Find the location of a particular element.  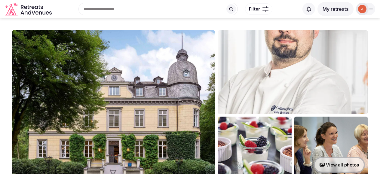

svg: Retreats and Venues company logo is located at coordinates (29, 9).